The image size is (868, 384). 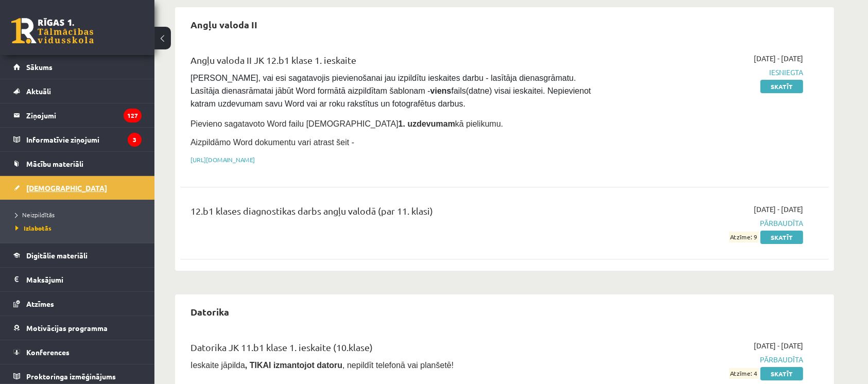 What do you see at coordinates (132, 116) in the screenshot?
I see `i: 127` at bounding box center [132, 116].